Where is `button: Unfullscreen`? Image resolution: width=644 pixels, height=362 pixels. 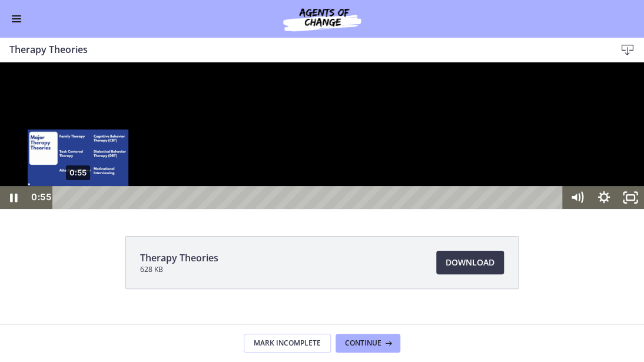 button: Unfullscreen is located at coordinates (631, 135).